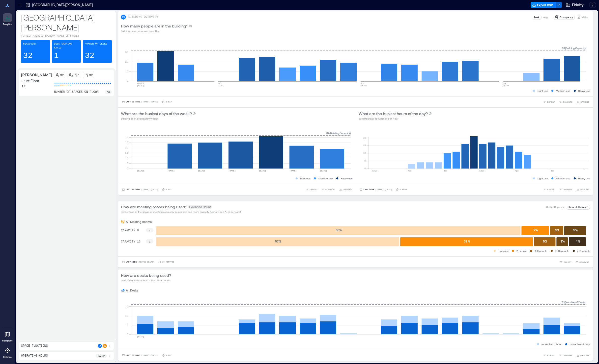 This screenshot has height=364, width=599. I want to click on p: Settings, so click(8, 357).